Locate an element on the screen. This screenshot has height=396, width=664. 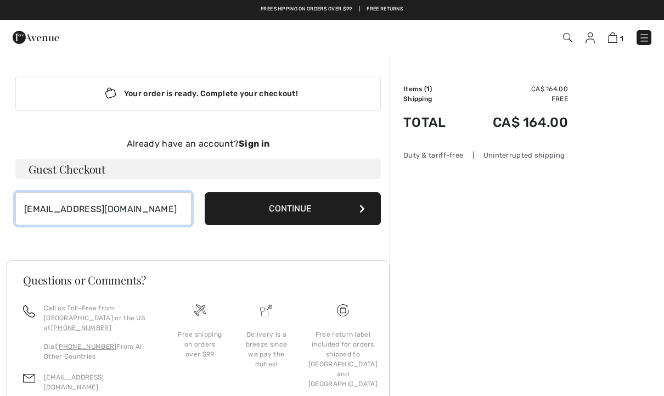
h3: Guest Checkout is located at coordinates (198, 169).